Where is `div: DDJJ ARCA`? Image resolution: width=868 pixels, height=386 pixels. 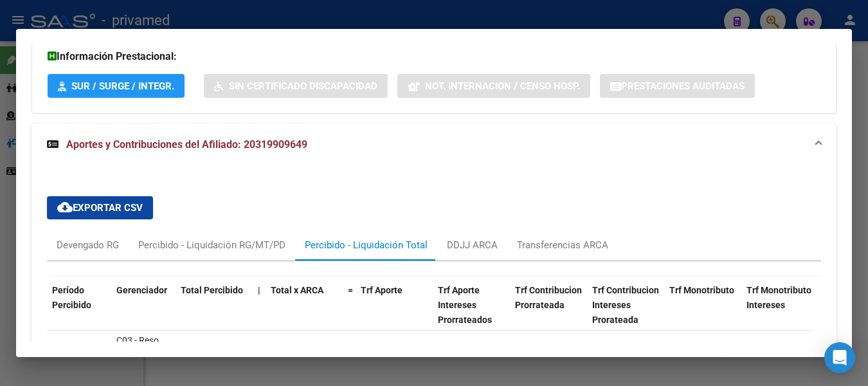
div: DDJJ ARCA is located at coordinates (472, 245).